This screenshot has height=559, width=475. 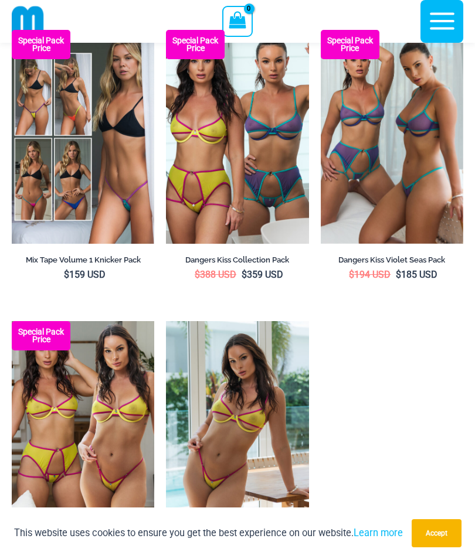 What do you see at coordinates (28, 21) in the screenshot?
I see `img: cropped mm emblem` at bounding box center [28, 21].